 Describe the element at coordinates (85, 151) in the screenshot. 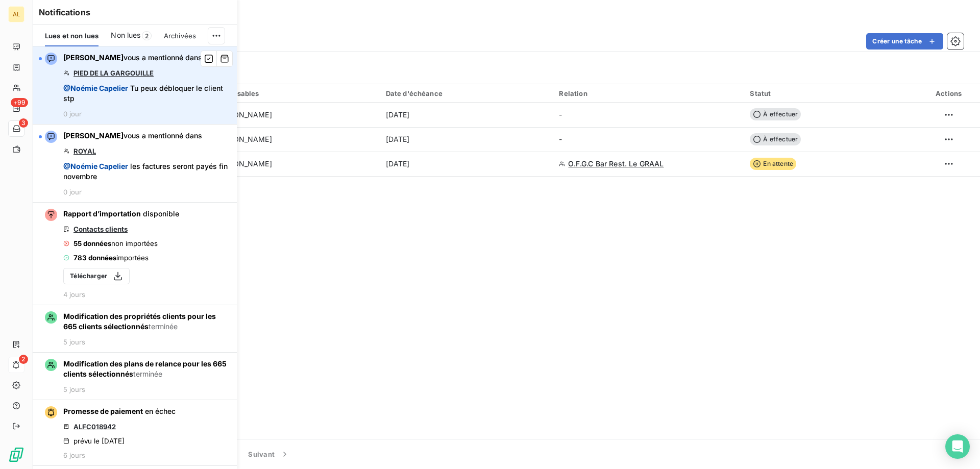

I see `a: ROYAL` at that location.